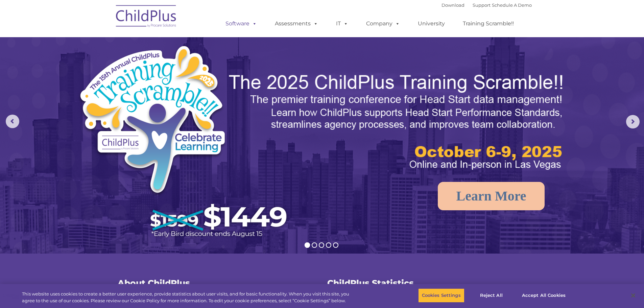  I want to click on a: Software, so click(241, 24).